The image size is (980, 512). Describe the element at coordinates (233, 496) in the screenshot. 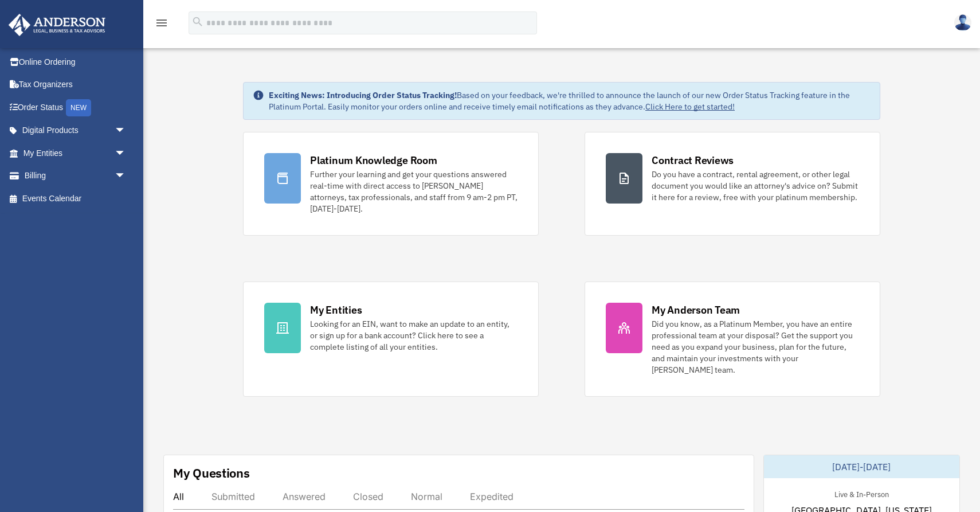

I see `div: Submitted` at that location.